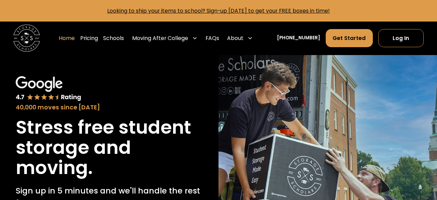  What do you see at coordinates (235, 38) in the screenshot?
I see `div: About` at bounding box center [235, 38].